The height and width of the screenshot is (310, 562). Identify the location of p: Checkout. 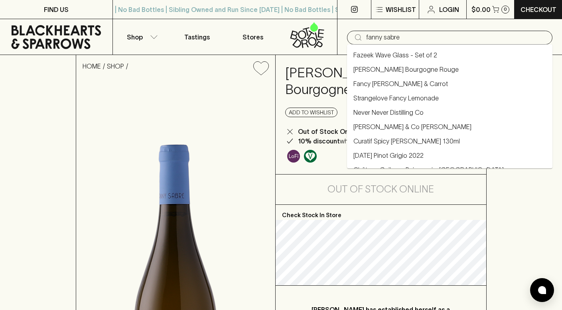
(539, 10).